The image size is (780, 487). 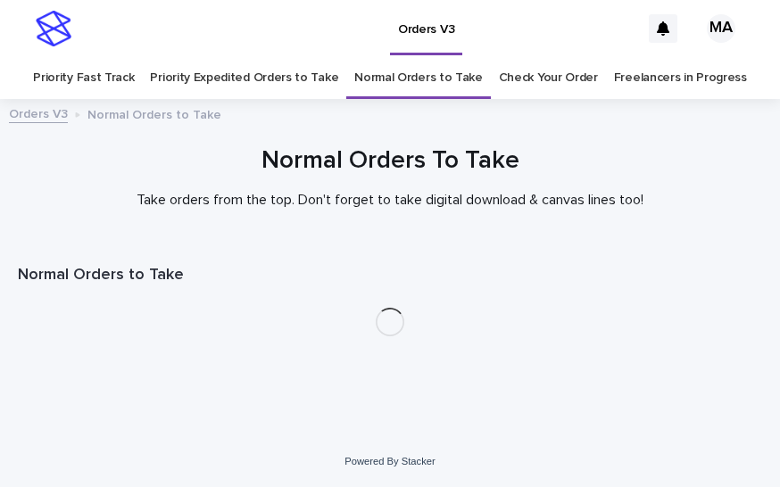 What do you see at coordinates (154, 113) in the screenshot?
I see `p: Normal Orders to Take` at bounding box center [154, 113].